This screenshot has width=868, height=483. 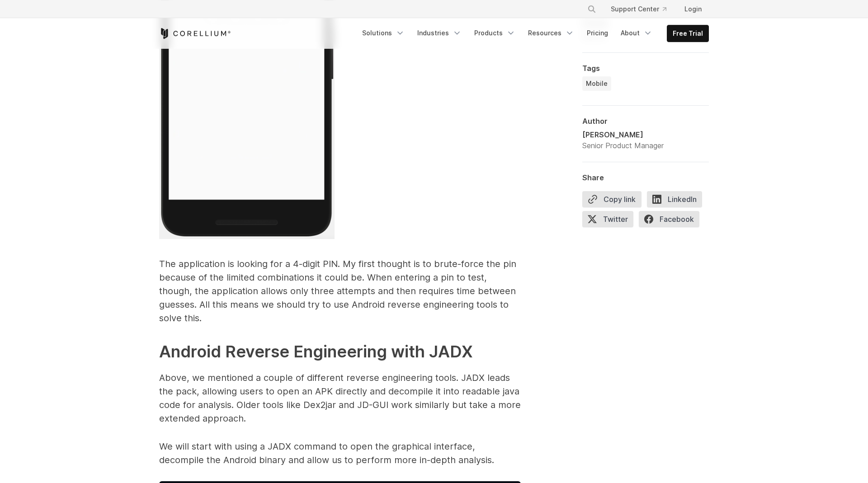 What do you see at coordinates (646, 178) in the screenshot?
I see `div: Share` at bounding box center [646, 178].